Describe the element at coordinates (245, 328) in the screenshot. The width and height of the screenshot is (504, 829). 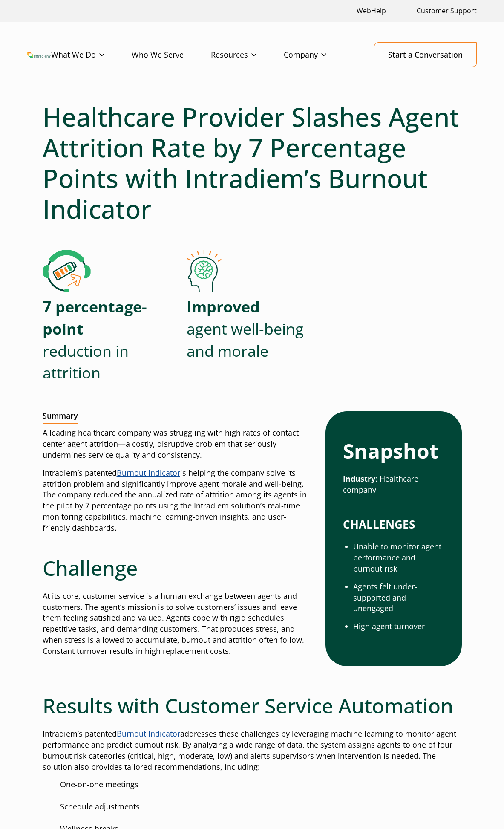
I see `p: agent well-being and morale` at that location.